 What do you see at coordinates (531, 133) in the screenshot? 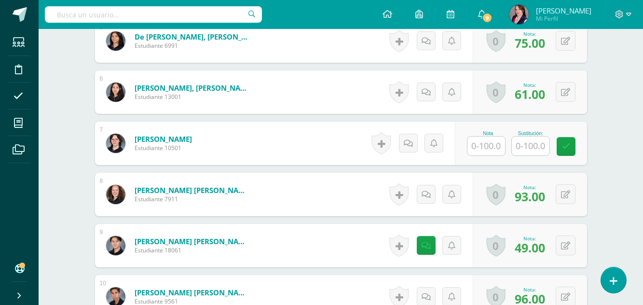
I see `div: Sustitución:` at bounding box center [531, 133].